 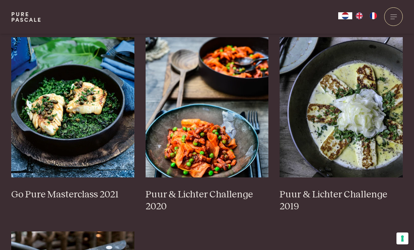 What do you see at coordinates (207, 201) in the screenshot?
I see `h3: Puur & Lichter Challenge 2020` at bounding box center [207, 201].